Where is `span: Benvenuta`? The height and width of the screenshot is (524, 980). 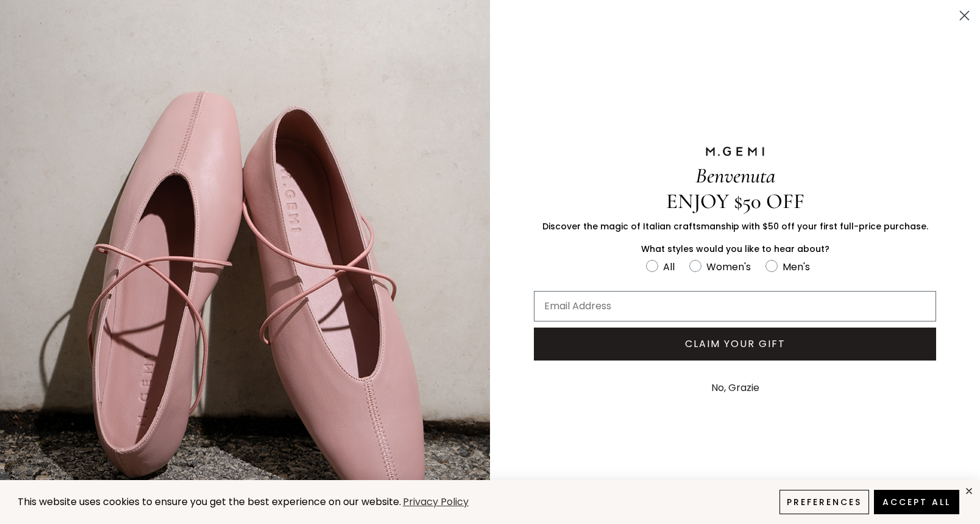
span: Benvenuta is located at coordinates (735, 175).